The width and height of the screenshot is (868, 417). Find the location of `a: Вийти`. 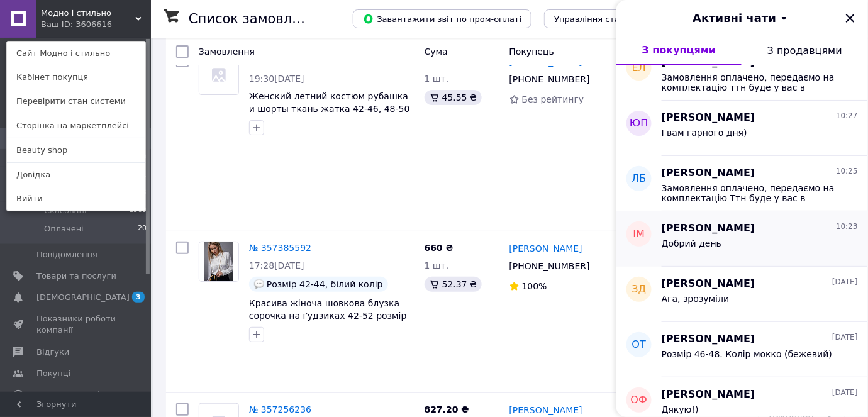

a: Вийти is located at coordinates (76, 199).